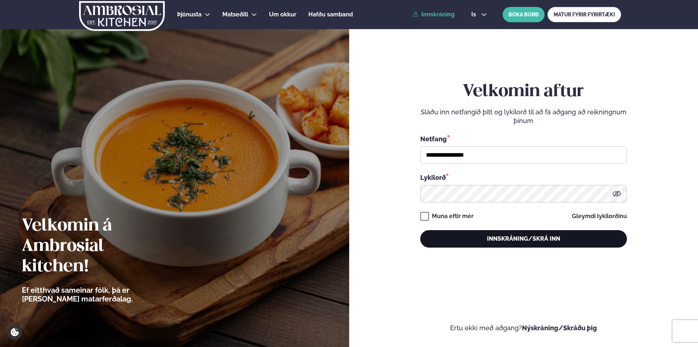 The image size is (698, 347). I want to click on span: Hafðu samband, so click(330, 14).